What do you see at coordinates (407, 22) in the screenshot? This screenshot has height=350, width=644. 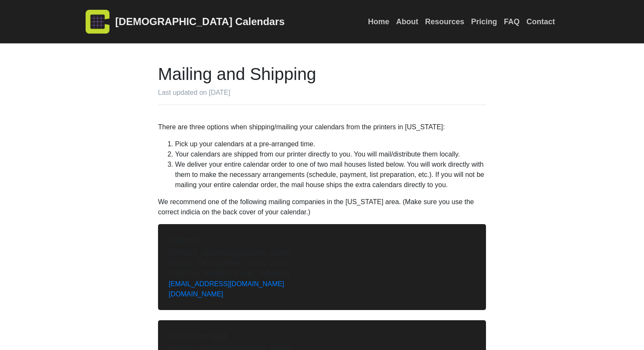 I see `a: About` at bounding box center [407, 22].